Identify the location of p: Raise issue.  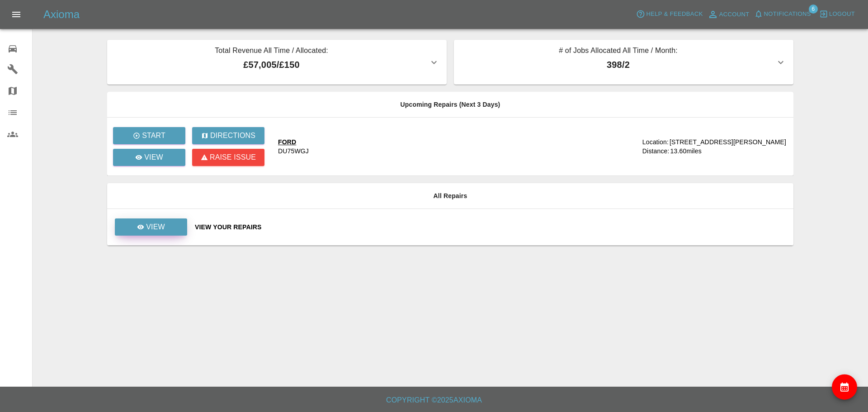
(233, 157).